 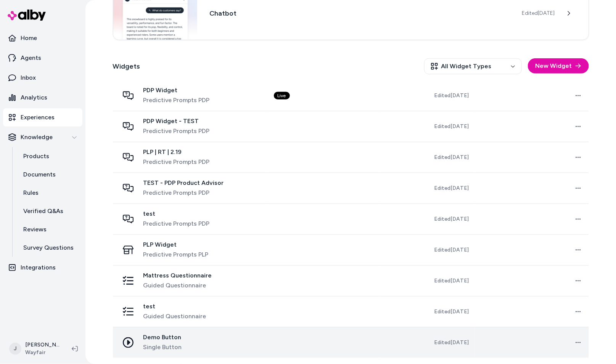 I want to click on a: Home, so click(x=43, y=38).